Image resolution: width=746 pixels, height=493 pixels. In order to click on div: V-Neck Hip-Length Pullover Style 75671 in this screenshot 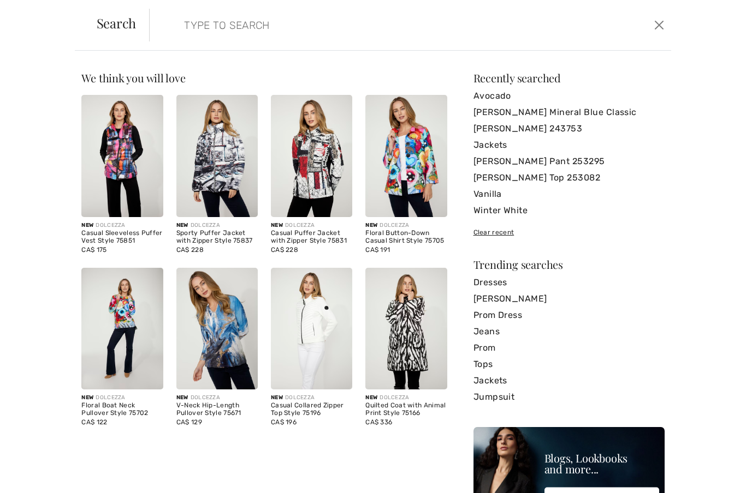, I will do `click(217, 410)`.